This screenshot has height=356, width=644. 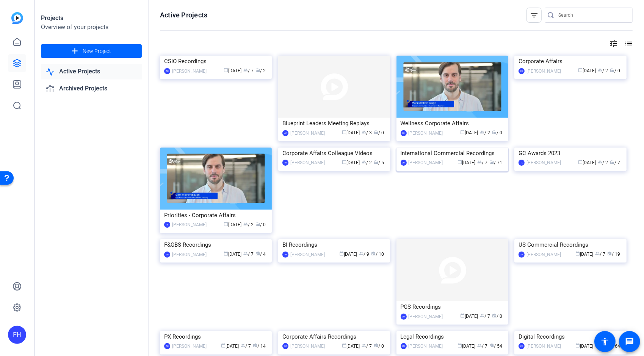 I want to click on div: Wellness Corporate Affairs, so click(x=452, y=124).